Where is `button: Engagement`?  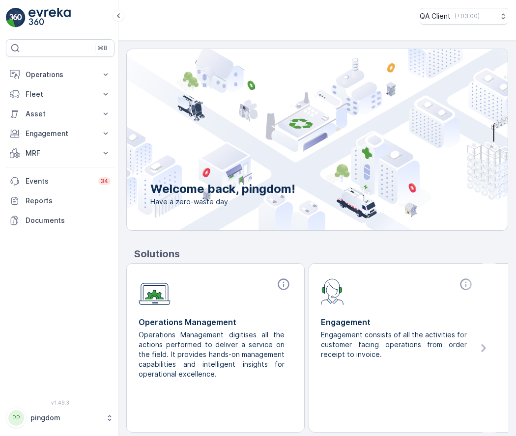 button: Engagement is located at coordinates (60, 134).